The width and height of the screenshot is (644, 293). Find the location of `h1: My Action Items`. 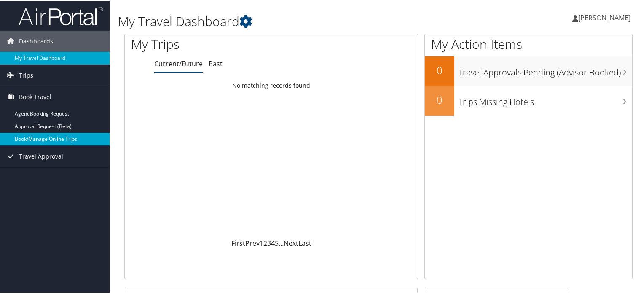

h1: My Action Items is located at coordinates (529, 44).